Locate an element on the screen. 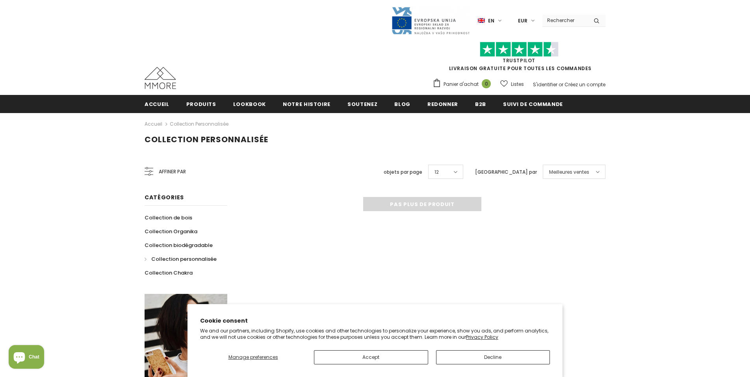  a: TrustPilot is located at coordinates (519, 60).